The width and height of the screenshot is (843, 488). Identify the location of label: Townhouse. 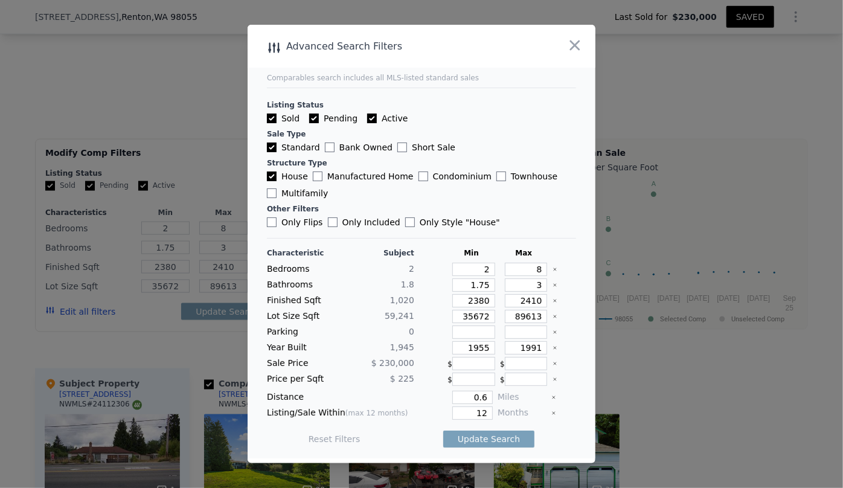
(527, 176).